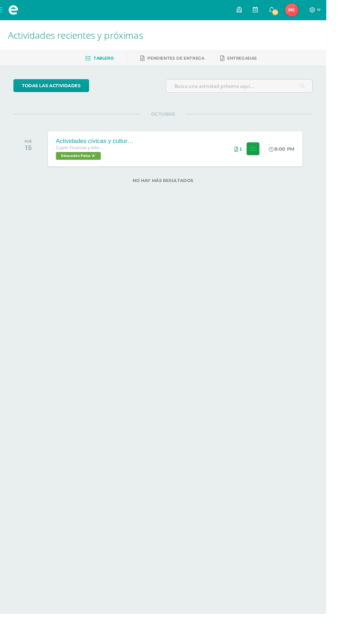  What do you see at coordinates (171, 120) in the screenshot?
I see `span: OCTUBRE` at bounding box center [171, 120].